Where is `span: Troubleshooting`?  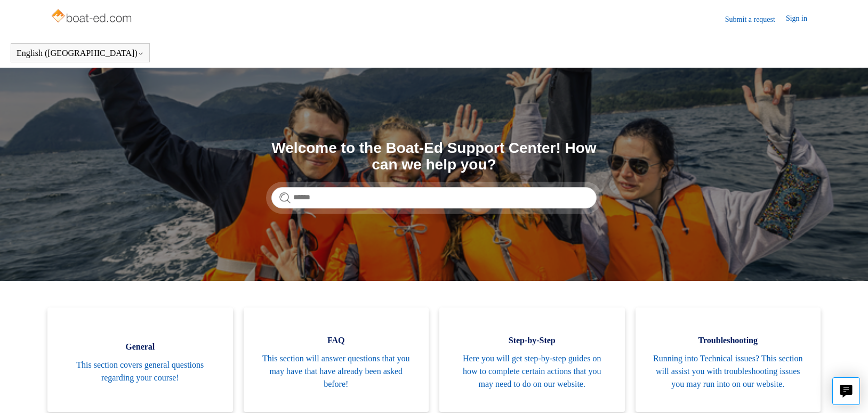
span: Troubleshooting is located at coordinates (728, 341).